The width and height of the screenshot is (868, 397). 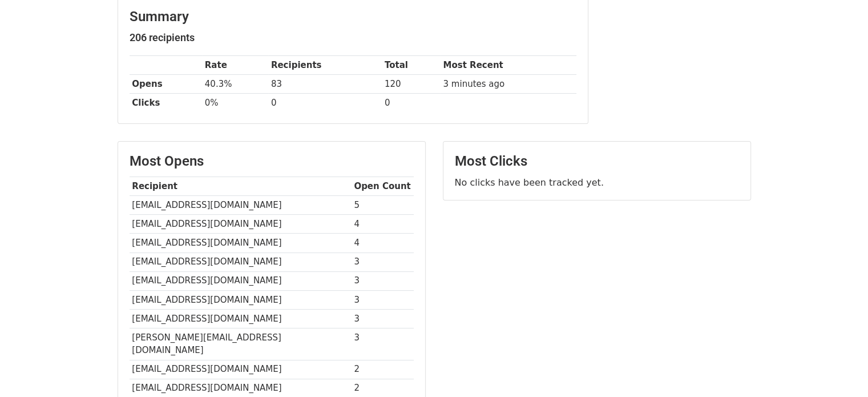 What do you see at coordinates (597, 182) in the screenshot?
I see `p: No clicks have been tracked yet.` at bounding box center [597, 182].